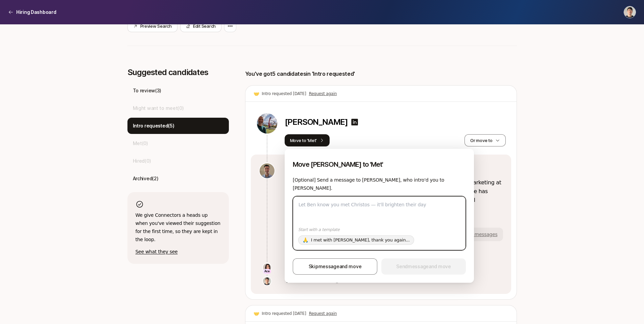 The image size is (644, 324). I want to click on p: Ace, so click(267, 272).